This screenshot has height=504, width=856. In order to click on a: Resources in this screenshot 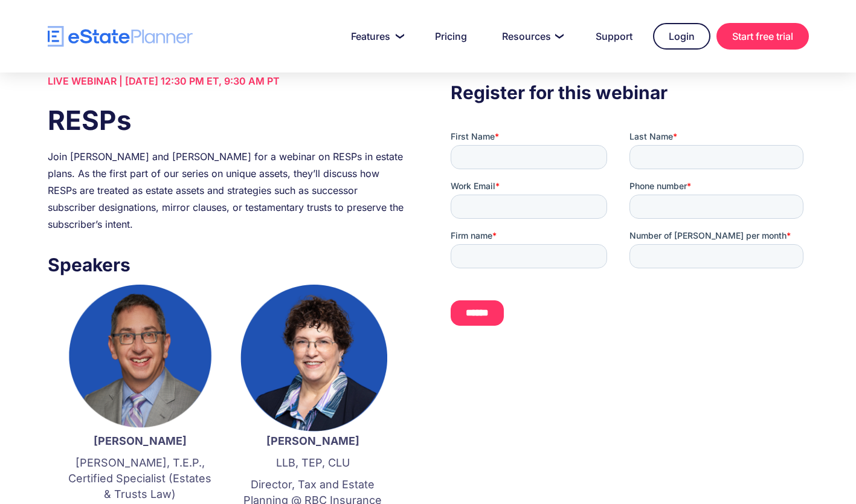, I will do `click(531, 36)`.